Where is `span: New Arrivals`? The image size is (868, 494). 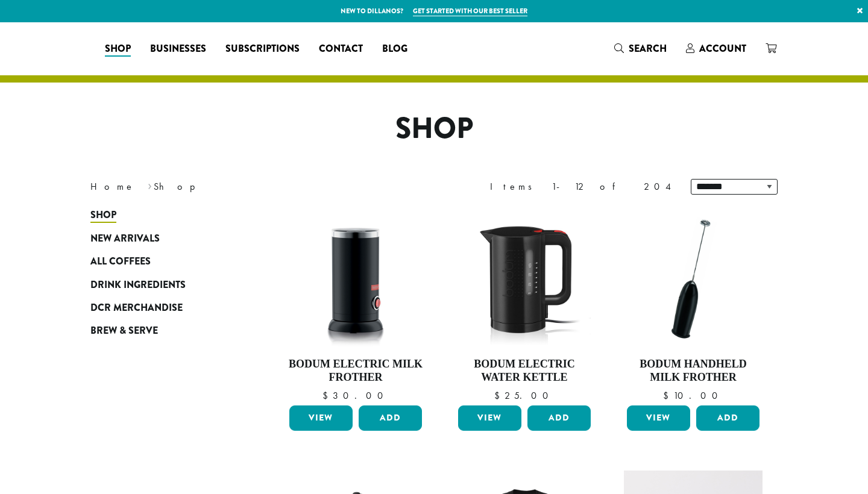 span: New Arrivals is located at coordinates (125, 238).